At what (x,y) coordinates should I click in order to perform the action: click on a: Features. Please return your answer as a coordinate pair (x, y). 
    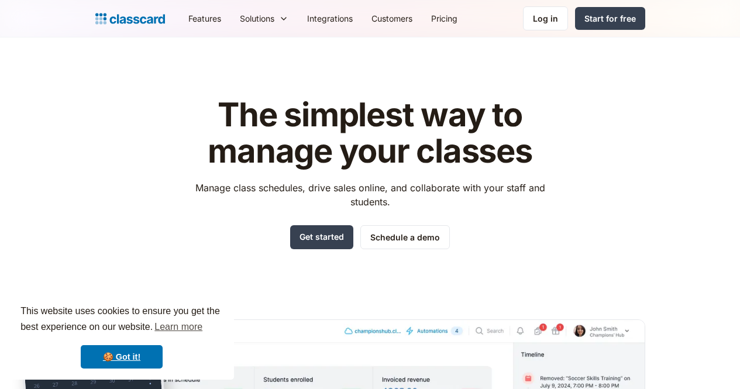
    Looking at the image, I should click on (205, 18).